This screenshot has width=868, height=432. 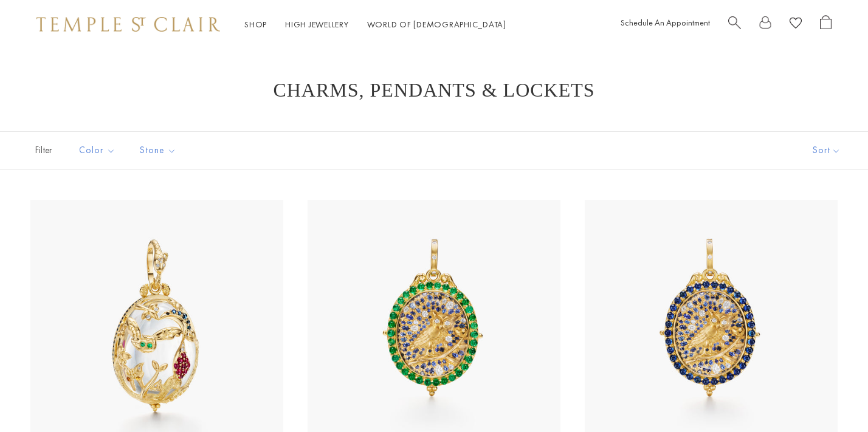 What do you see at coordinates (434, 90) in the screenshot?
I see `h1: Charms, Pendants & Lockets` at bounding box center [434, 90].